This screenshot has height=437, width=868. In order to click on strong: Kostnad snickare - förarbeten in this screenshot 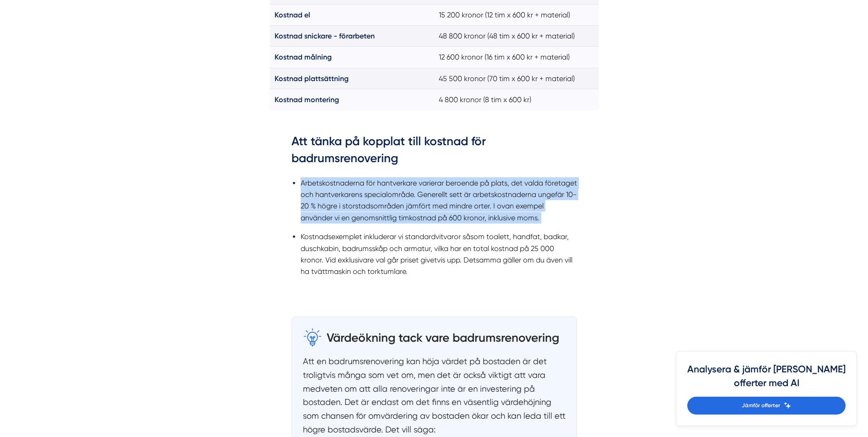, I will do `click(324, 36)`.